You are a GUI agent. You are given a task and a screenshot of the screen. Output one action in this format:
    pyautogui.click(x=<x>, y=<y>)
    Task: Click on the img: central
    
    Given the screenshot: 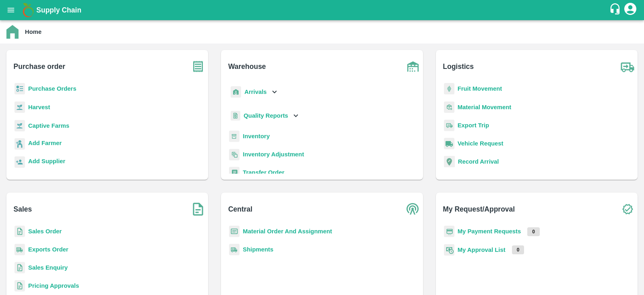 What is the action you would take?
    pyautogui.click(x=413, y=209)
    